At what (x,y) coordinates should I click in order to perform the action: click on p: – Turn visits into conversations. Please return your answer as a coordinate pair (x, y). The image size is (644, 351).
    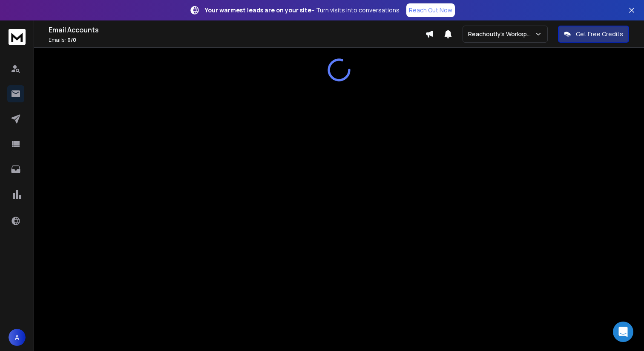
    Looking at the image, I should click on (302, 10).